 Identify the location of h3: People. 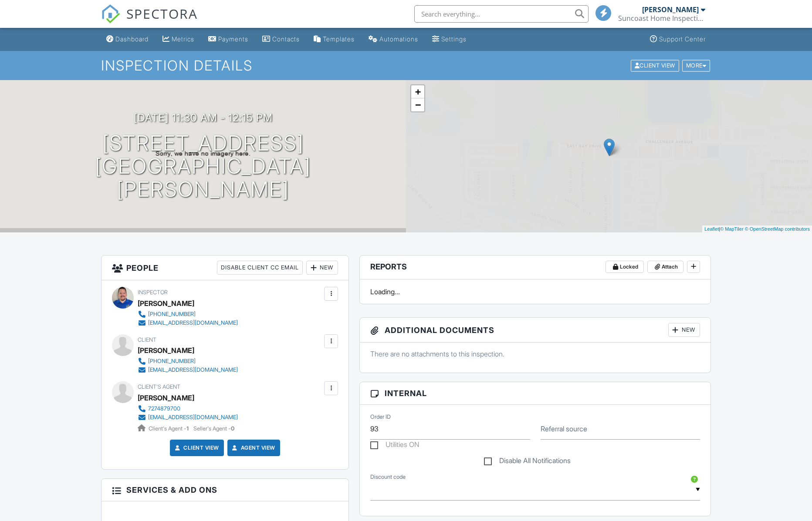
(225, 268).